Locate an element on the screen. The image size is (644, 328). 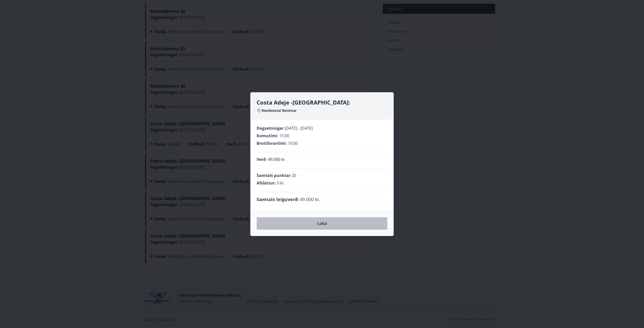
span: Brottfarartími : is located at coordinates (272, 143).